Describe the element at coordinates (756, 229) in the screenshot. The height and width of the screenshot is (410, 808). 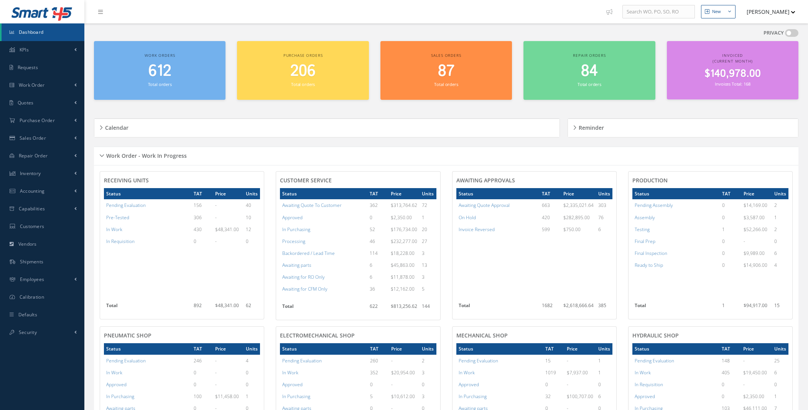
I see `span: $52,266.00` at that location.